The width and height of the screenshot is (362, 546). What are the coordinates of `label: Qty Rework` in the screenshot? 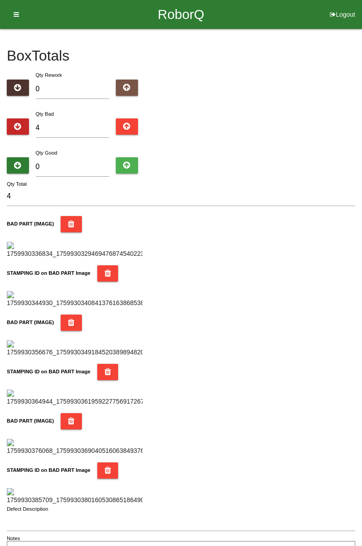 It's located at (49, 75).